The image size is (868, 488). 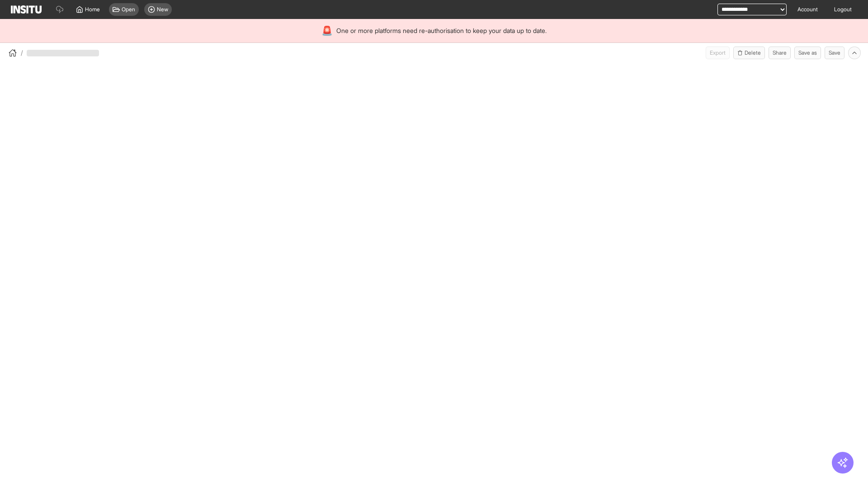 What do you see at coordinates (835, 53) in the screenshot?
I see `button: Save` at bounding box center [835, 53].